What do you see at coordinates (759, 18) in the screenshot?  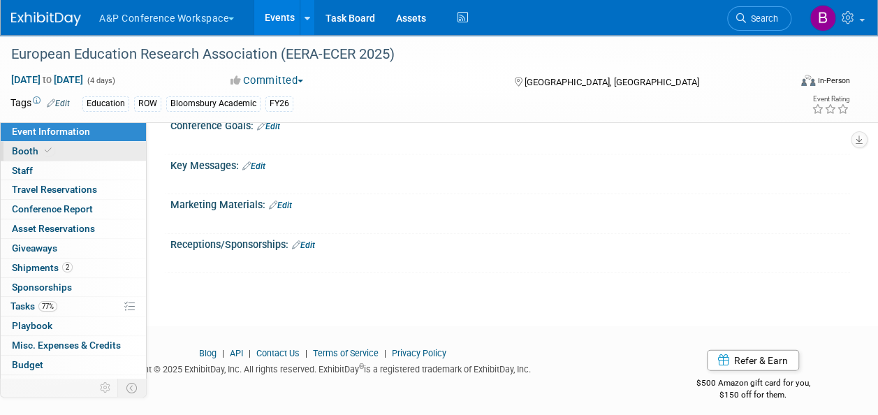 I see `a: Search` at bounding box center [759, 18].